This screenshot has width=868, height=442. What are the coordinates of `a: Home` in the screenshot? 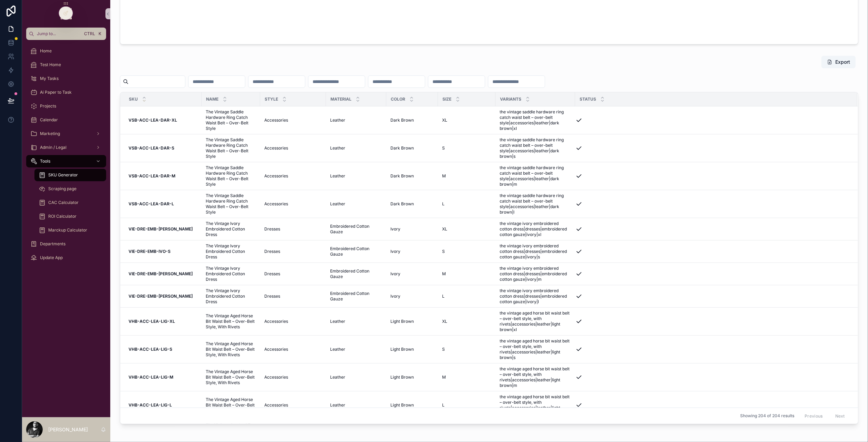 It's located at (66, 51).